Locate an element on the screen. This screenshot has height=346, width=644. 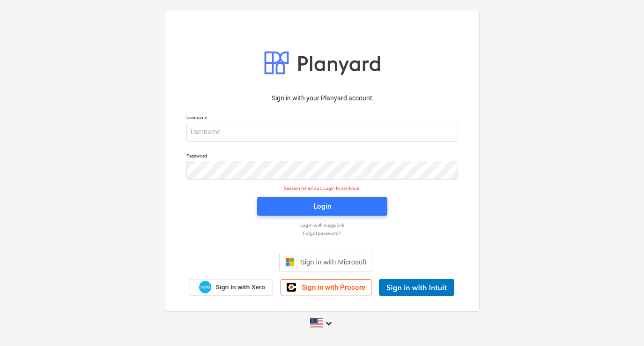
span: Sign in with Microsoft is located at coordinates (333, 262).